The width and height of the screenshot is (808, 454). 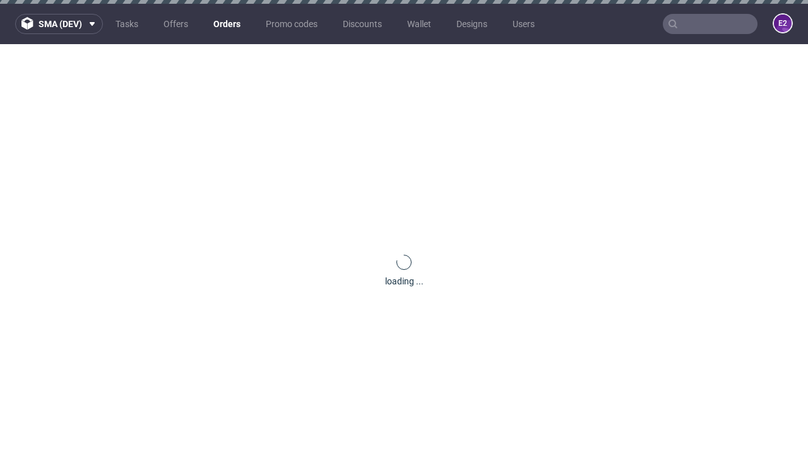 I want to click on a: Offers, so click(x=175, y=24).